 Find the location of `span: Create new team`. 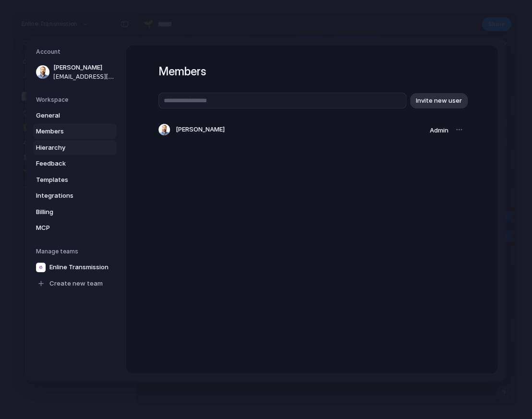

span: Create new team is located at coordinates (76, 284).